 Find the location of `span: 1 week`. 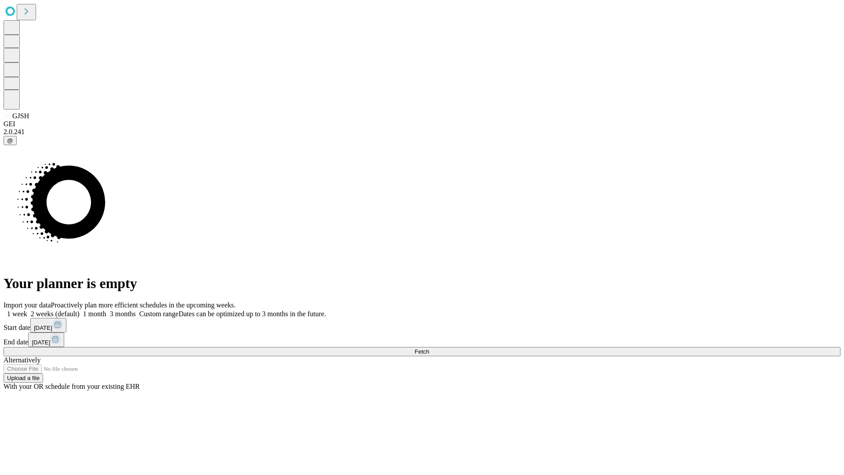

span: 1 week is located at coordinates (17, 314).